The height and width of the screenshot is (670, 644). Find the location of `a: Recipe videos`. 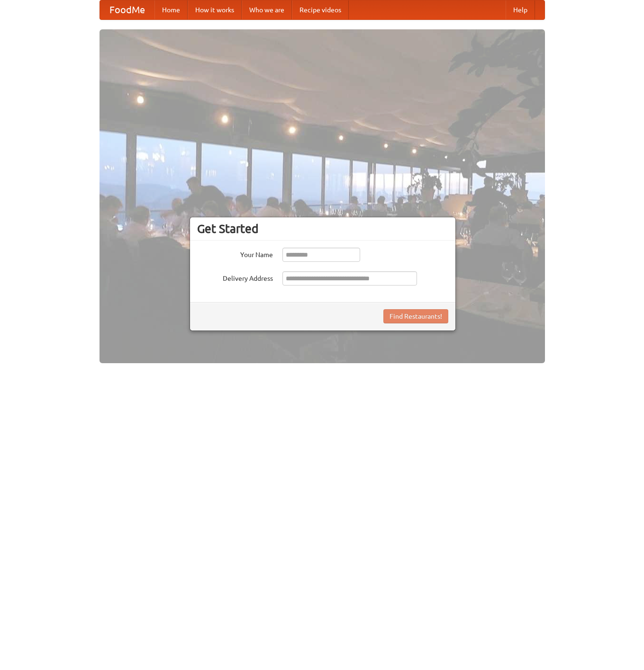

a: Recipe videos is located at coordinates (320, 10).